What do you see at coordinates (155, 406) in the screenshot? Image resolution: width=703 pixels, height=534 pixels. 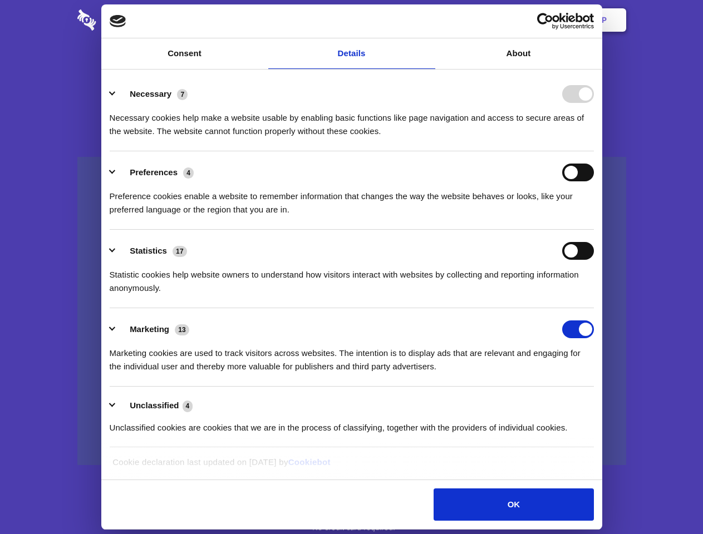 I see `button: Unclassified (4)` at bounding box center [155, 406].